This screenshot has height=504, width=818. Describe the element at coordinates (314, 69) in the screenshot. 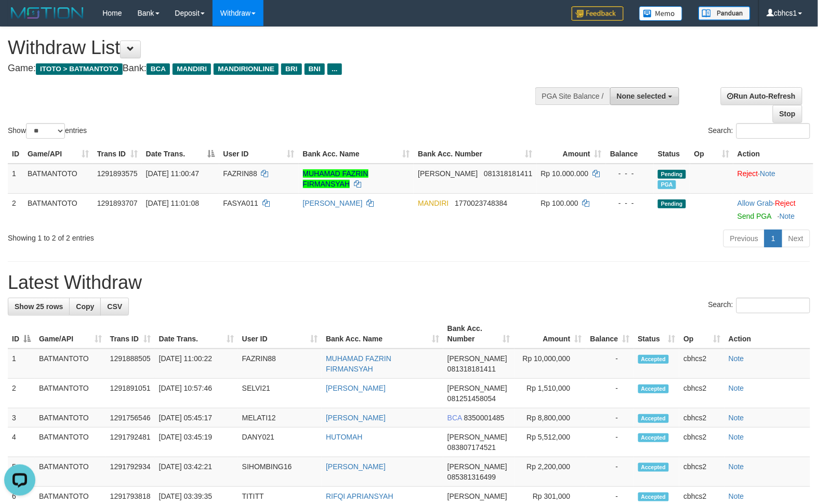

I see `span: BNI` at that location.